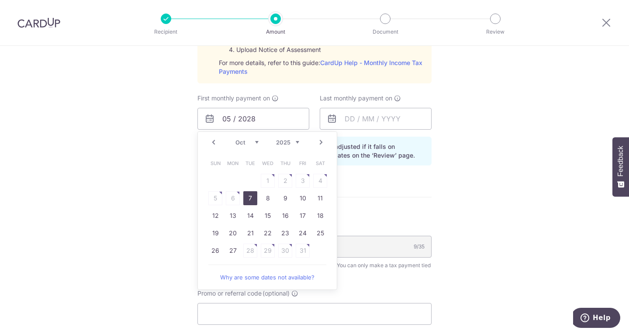 The width and height of the screenshot is (629, 334). I want to click on span: Tuesday, so click(250, 163).